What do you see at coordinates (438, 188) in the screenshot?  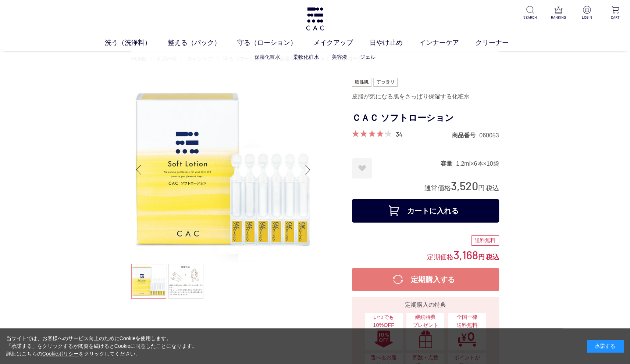 I see `span: 通常価格` at bounding box center [438, 188].